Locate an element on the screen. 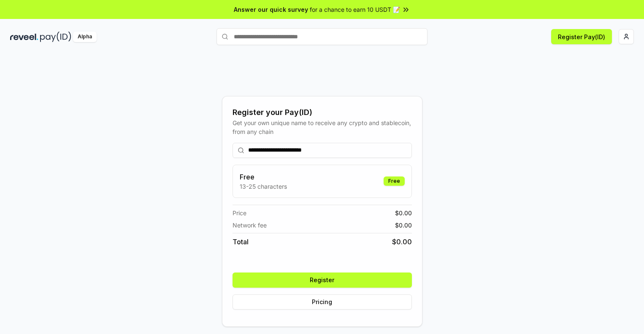 This screenshot has height=334, width=644. h3: Free is located at coordinates (264, 177).